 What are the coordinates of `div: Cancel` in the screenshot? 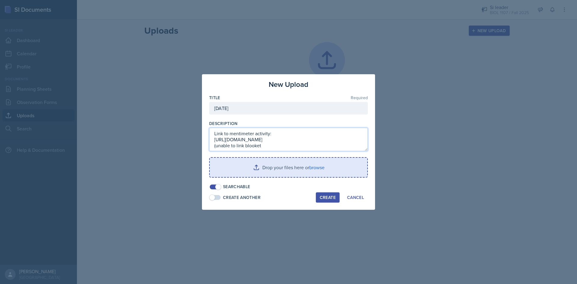 It's located at (356, 198).